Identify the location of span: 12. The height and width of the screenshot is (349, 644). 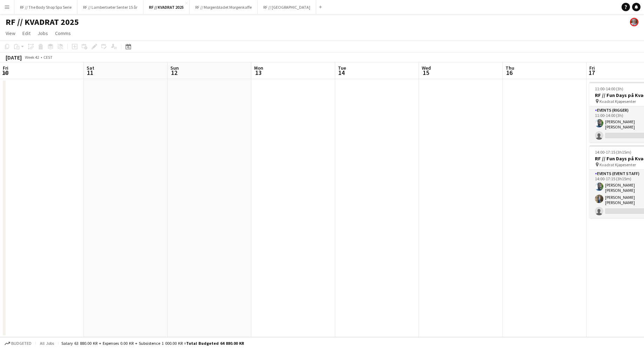
(174, 73).